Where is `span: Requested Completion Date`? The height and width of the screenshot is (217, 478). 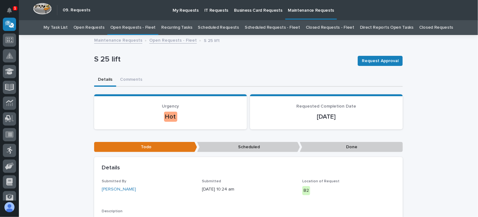
span: Requested Completion Date is located at coordinates (326, 106).